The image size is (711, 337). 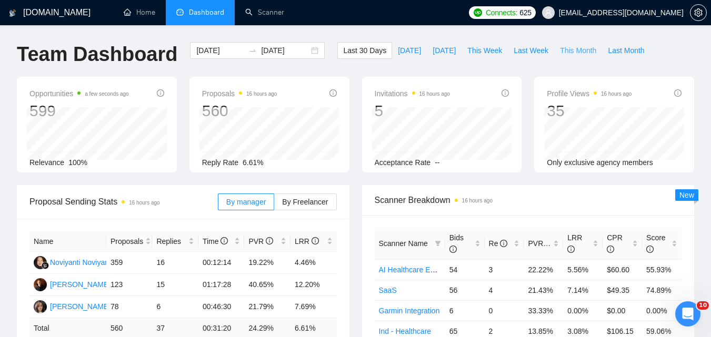 What do you see at coordinates (215, 241) in the screenshot?
I see `span: Time` at bounding box center [215, 241].